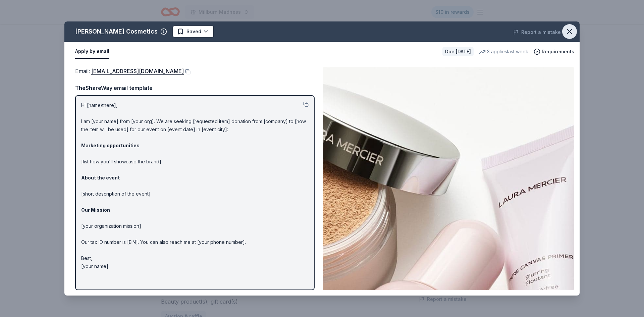  What do you see at coordinates (100, 177) in the screenshot?
I see `strong: About the event` at bounding box center [100, 177].